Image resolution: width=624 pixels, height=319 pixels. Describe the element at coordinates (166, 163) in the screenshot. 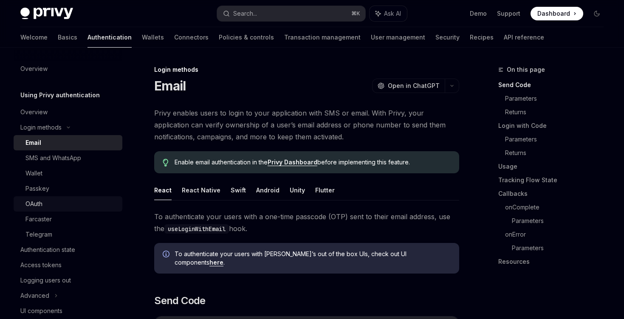

I see `svg: Tip` at that location.